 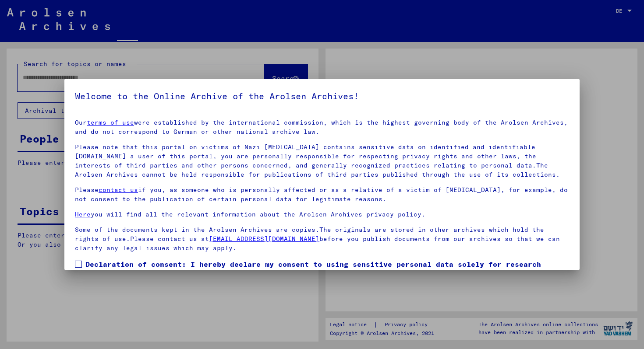 What do you see at coordinates (322, 195) in the screenshot?
I see `p: Please if you, as someone who is personally affected or as a relative of a victim of [MEDICAL_DAT...` at bounding box center [322, 195].